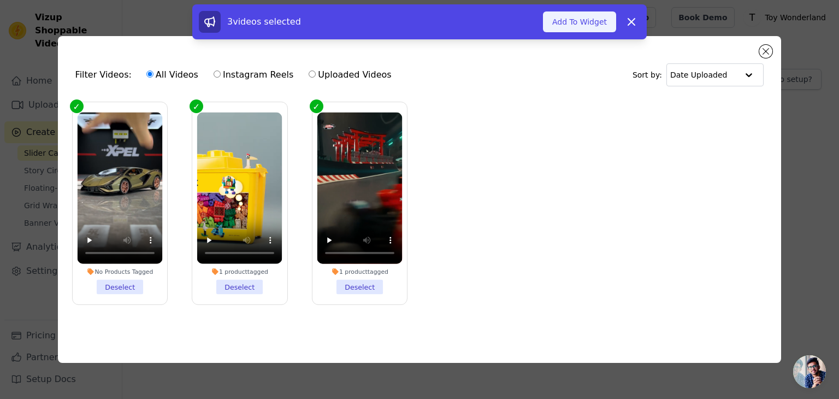  I want to click on div: Open chat, so click(809, 371).